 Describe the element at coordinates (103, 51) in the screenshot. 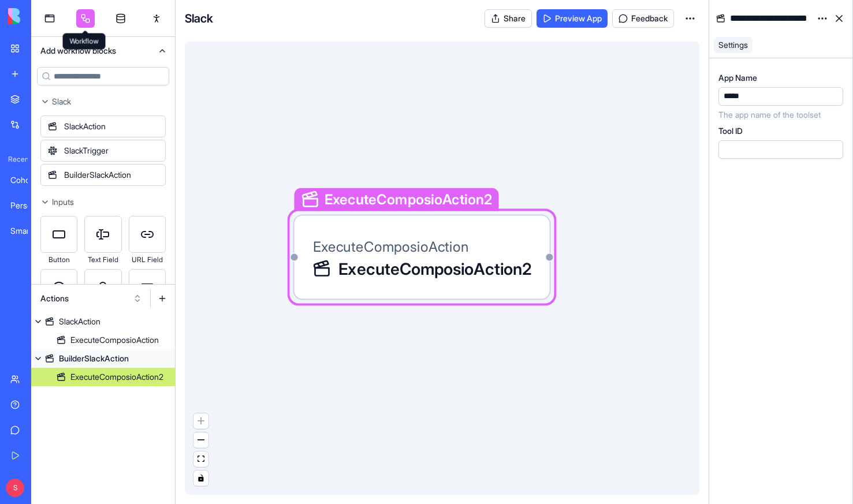

I see `button: Add workflow blocks` at that location.